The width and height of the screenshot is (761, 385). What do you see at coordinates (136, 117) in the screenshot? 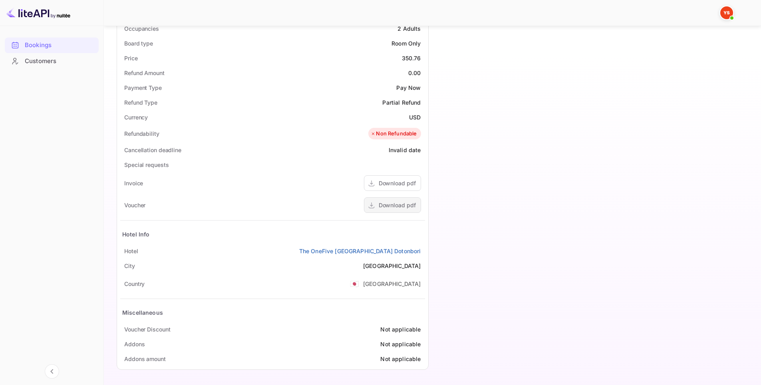
I see `div: Currency` at bounding box center [136, 117].